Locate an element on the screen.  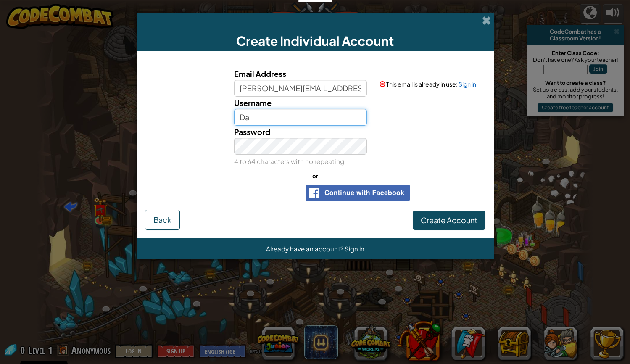
button: Create Account is located at coordinates (449, 220).